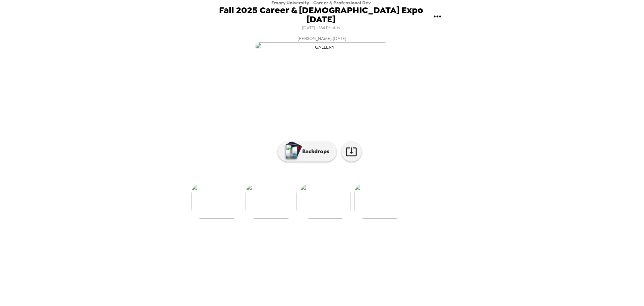 The width and height of the screenshot is (644, 306). What do you see at coordinates (437, 16) in the screenshot?
I see `button: gallery menu` at bounding box center [437, 16].